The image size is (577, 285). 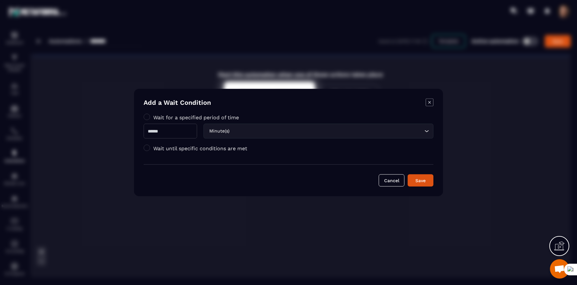 What do you see at coordinates (420, 180) in the screenshot?
I see `div: Save` at bounding box center [420, 180].